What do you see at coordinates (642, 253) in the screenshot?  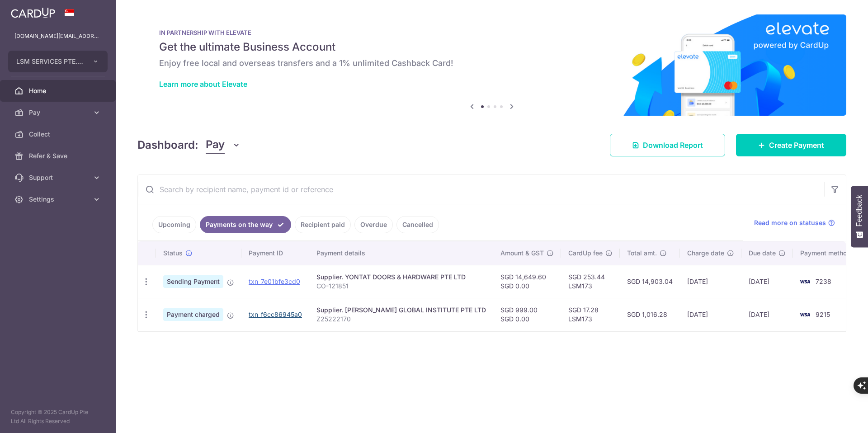 I see `span: Total amt.` at bounding box center [642, 253].